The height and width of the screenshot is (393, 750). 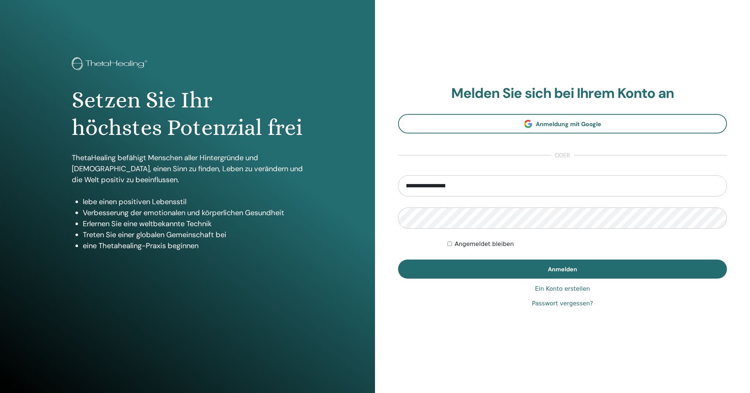 What do you see at coordinates (587, 244) in the screenshot?
I see `div: Keep me authenticated indefinitely or until I manually logout` at bounding box center [587, 244].